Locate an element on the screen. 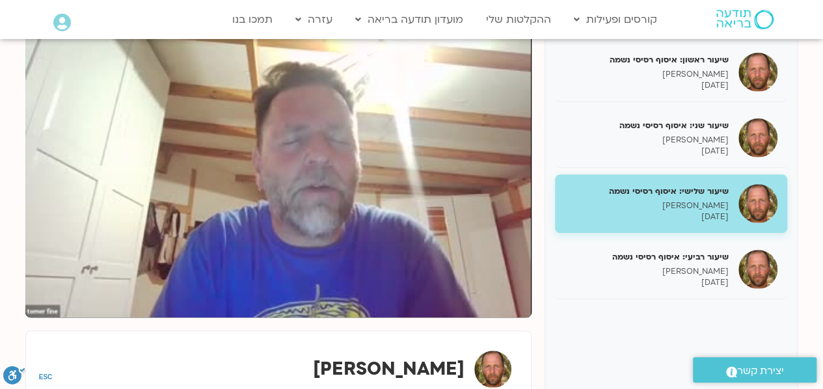 The height and width of the screenshot is (389, 823). img: תומר פיין is located at coordinates (493, 369).